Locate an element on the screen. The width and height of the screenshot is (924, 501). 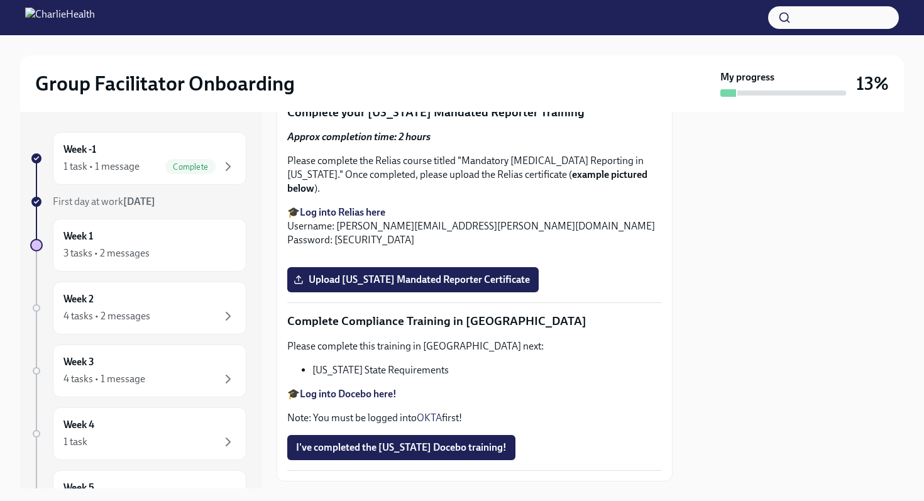
strong: Log into Relias here is located at coordinates (342, 212).